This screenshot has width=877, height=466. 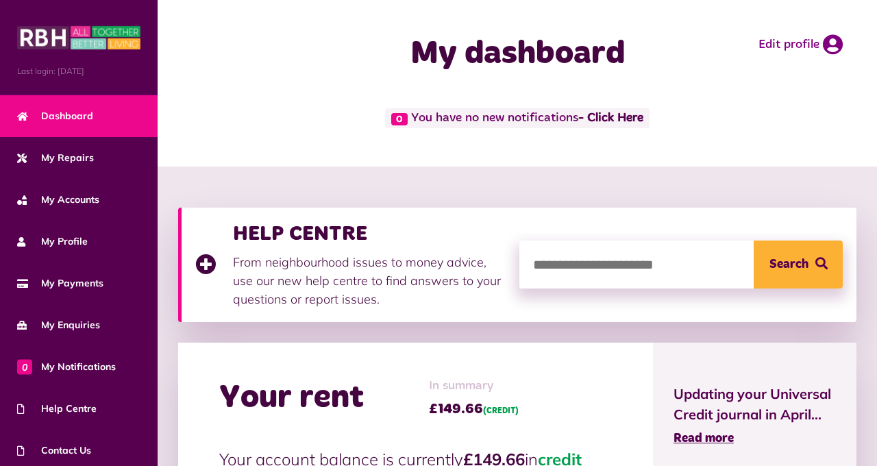 What do you see at coordinates (55, 116) in the screenshot?
I see `span: Dashboard` at bounding box center [55, 116].